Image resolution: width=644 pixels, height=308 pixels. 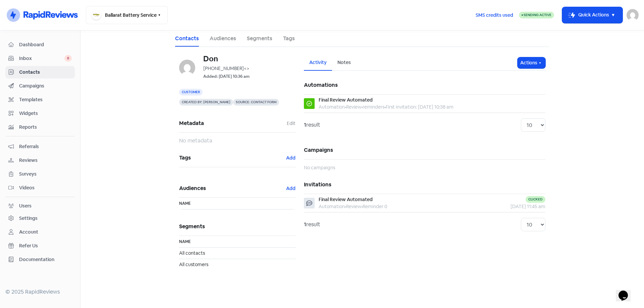 I want to click on span: Surveys, so click(x=46, y=174).